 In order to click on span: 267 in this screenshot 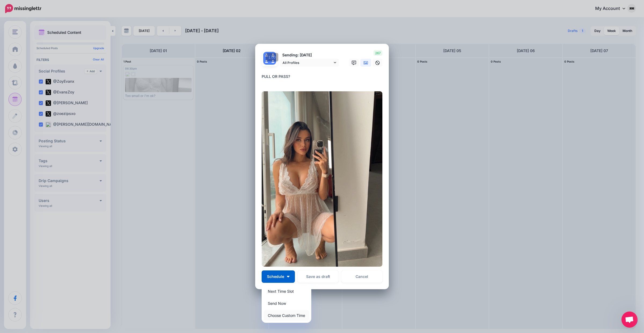, I will do `click(378, 53)`.